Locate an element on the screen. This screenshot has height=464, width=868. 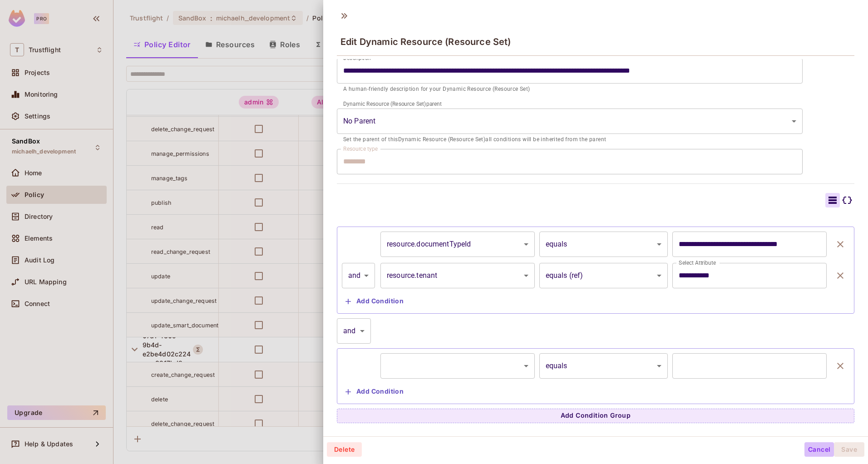
p: A human-friendly description for your Dynamic Resource (Resource Set) is located at coordinates (570, 89).